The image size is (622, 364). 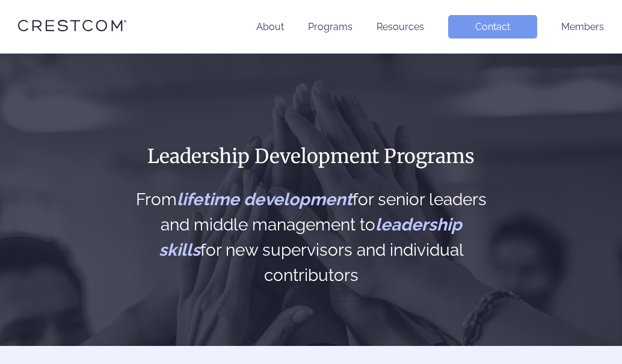 I want to click on a: Members, so click(x=582, y=27).